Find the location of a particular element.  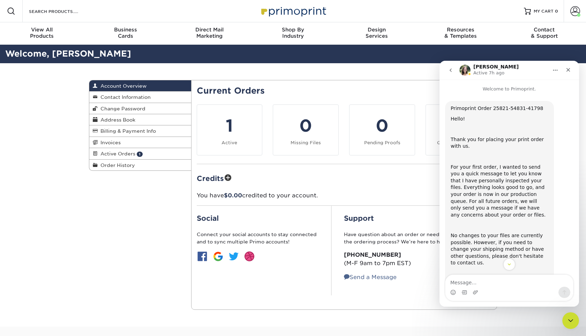

p: (M-F 9am to 7pm EST) is located at coordinates (418, 259).